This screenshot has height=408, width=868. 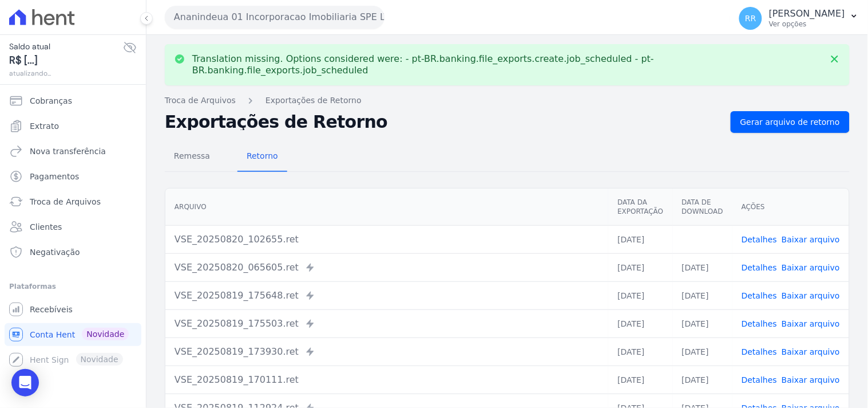 What do you see at coordinates (807, 24) in the screenshot?
I see `p: Ver opções` at bounding box center [807, 24].